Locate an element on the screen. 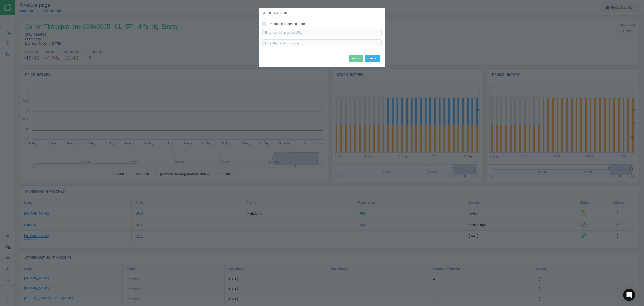 The width and height of the screenshot is (644, 306). h5: Matching Changes is located at coordinates (275, 13).